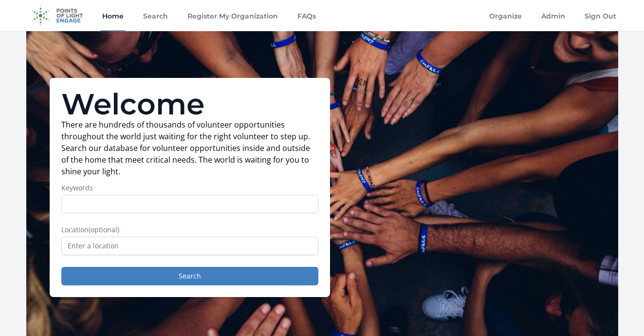 The height and width of the screenshot is (336, 644). What do you see at coordinates (190, 246) in the screenshot?
I see `input: Enter a location` at bounding box center [190, 246].